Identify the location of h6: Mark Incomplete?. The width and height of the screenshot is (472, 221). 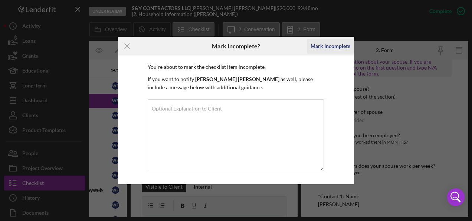
(236, 46).